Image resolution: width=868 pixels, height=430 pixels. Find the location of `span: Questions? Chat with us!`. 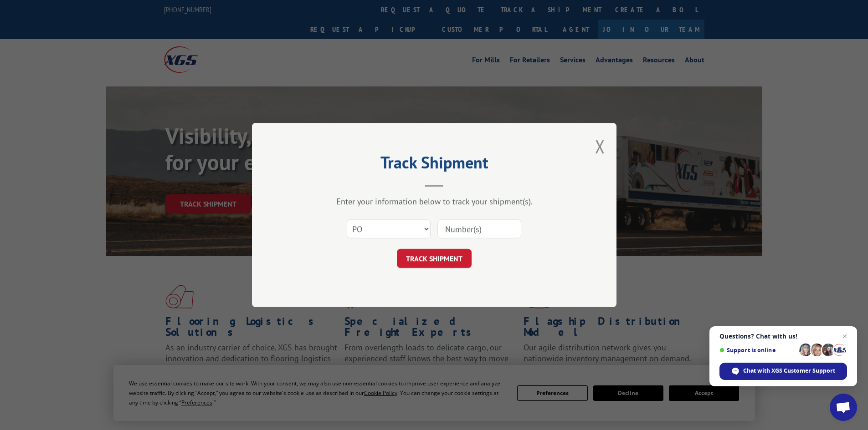

span: Questions? Chat with us! is located at coordinates (783, 337).